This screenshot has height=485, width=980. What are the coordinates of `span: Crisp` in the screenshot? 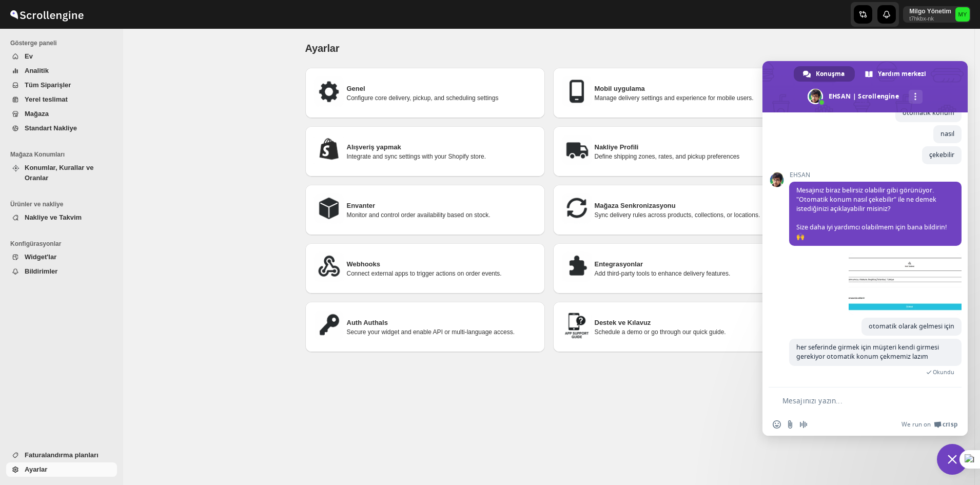 It's located at (950, 425).